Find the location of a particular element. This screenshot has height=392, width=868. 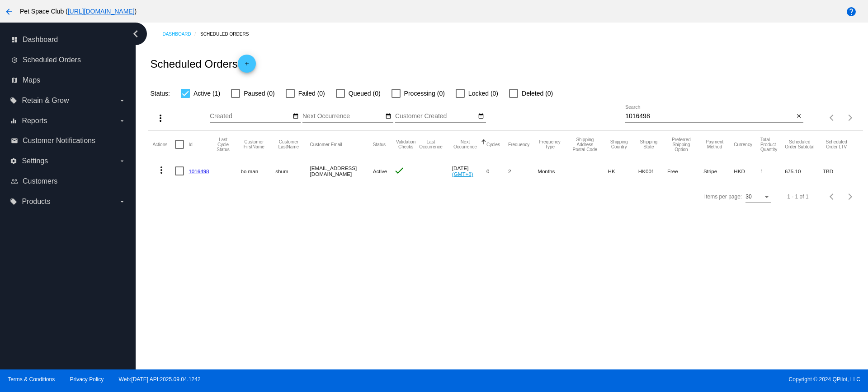

i: dashboard is located at coordinates (15, 40).